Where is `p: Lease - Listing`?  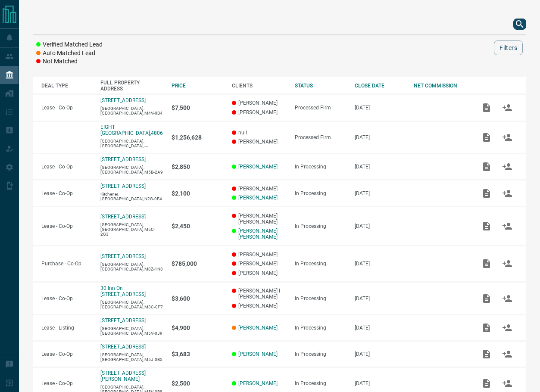 p: Lease - Listing is located at coordinates (66, 328).